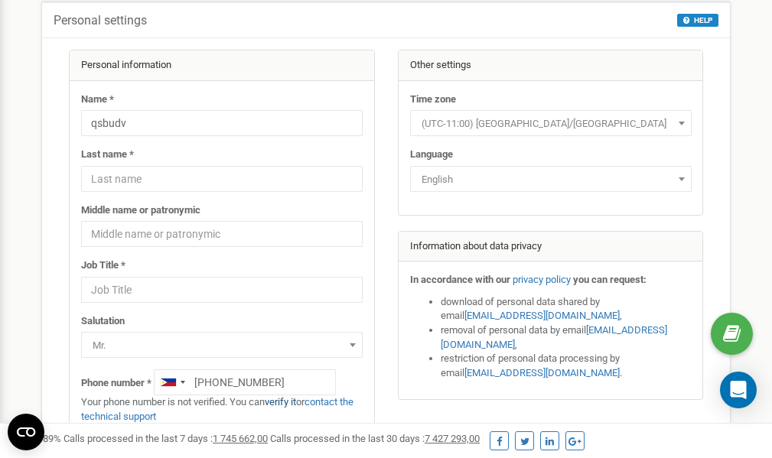 This screenshot has width=772, height=458. I want to click on label: Salutation, so click(102, 321).